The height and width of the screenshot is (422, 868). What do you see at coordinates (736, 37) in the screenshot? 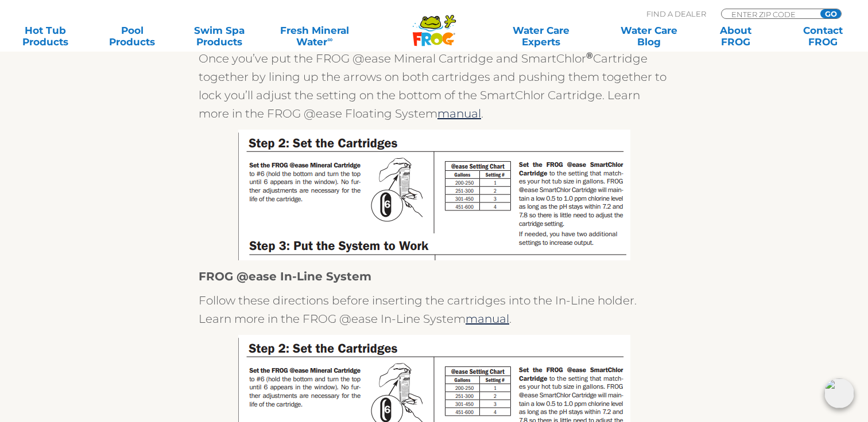
I see `a: AboutFROG` at bounding box center [736, 37].